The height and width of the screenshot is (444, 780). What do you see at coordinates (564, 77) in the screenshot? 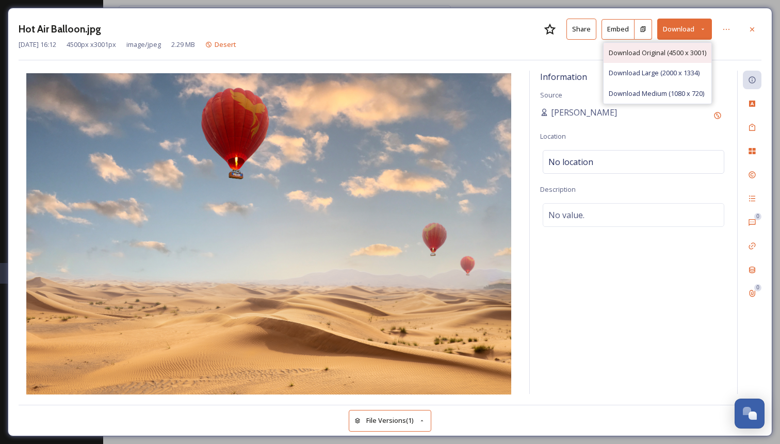
I see `span: Information` at bounding box center [564, 77].